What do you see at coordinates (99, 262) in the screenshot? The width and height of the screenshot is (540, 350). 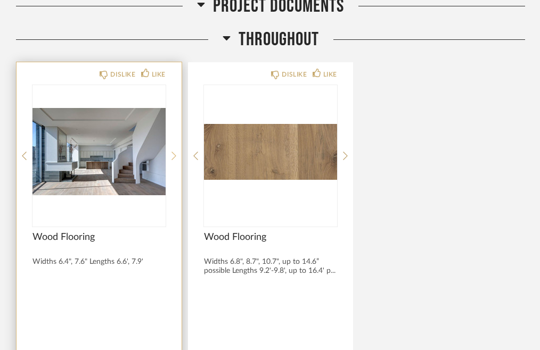 I see `div: Widths 6.4", 7.6" Lengths 6.6', 7.9'` at bounding box center [99, 262].